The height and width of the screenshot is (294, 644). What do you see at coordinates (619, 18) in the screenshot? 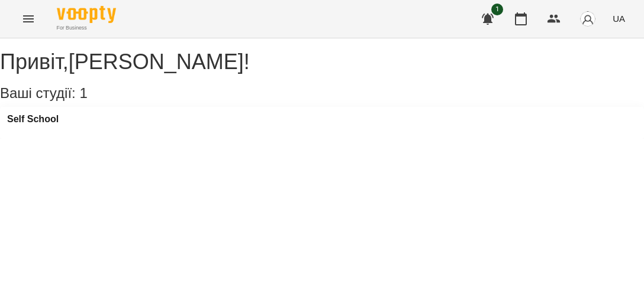
I see `span: UA` at bounding box center [619, 18].